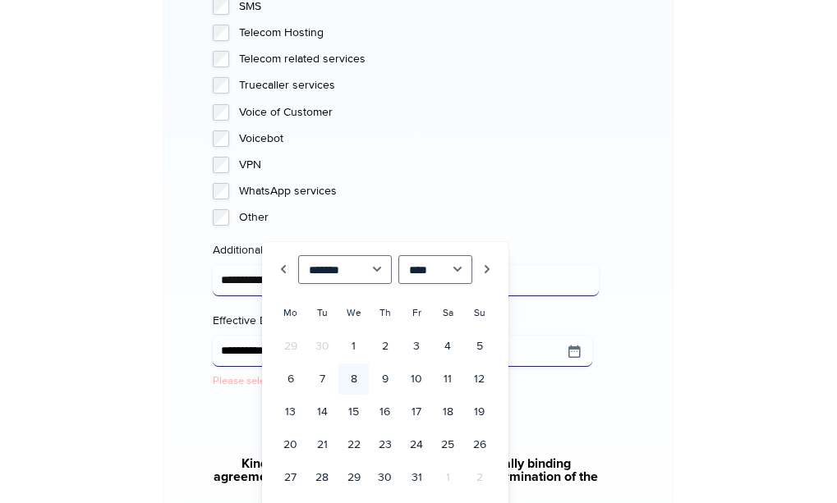 The height and width of the screenshot is (503, 837). What do you see at coordinates (416, 445) in the screenshot?
I see `a: 24` at bounding box center [416, 445].